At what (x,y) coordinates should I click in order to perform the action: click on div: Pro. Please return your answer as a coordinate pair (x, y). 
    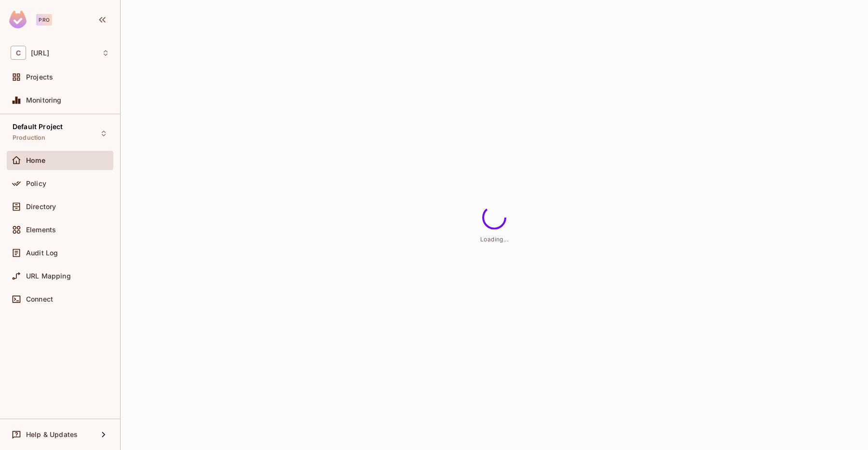
    Looking at the image, I should click on (44, 20).